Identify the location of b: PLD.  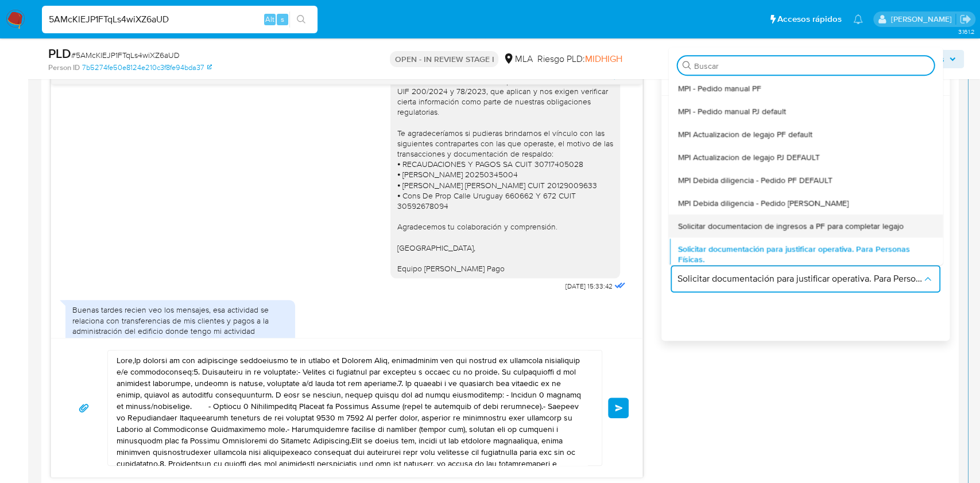
(60, 54).